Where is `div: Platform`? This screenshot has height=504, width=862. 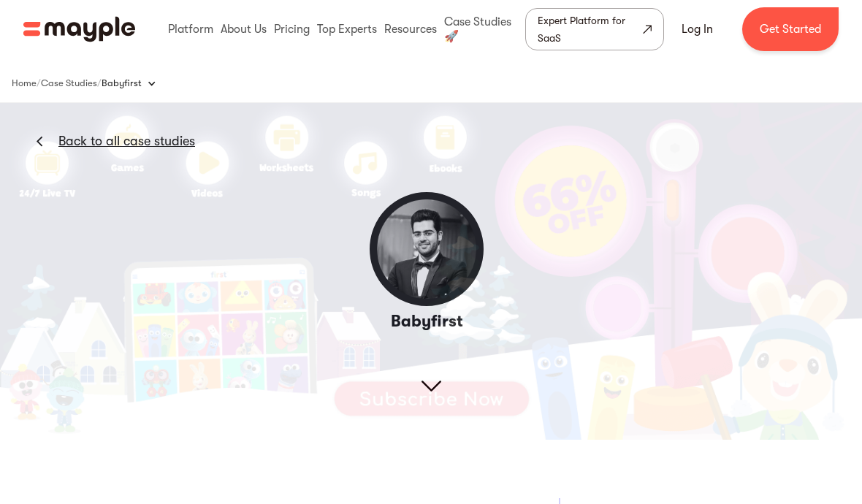 div: Platform is located at coordinates (191, 29).